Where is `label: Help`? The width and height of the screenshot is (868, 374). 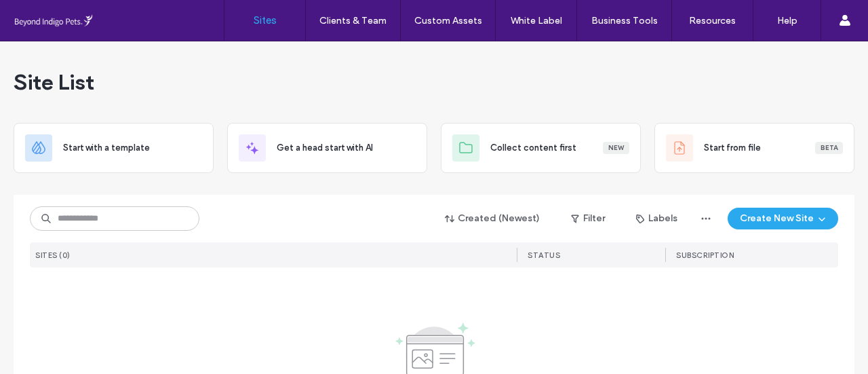
label: Help is located at coordinates (787, 20).